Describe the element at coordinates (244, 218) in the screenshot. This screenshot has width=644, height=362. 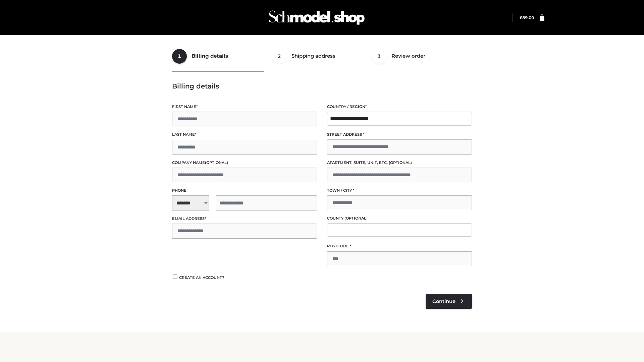
I see `label: Email address` at that location.